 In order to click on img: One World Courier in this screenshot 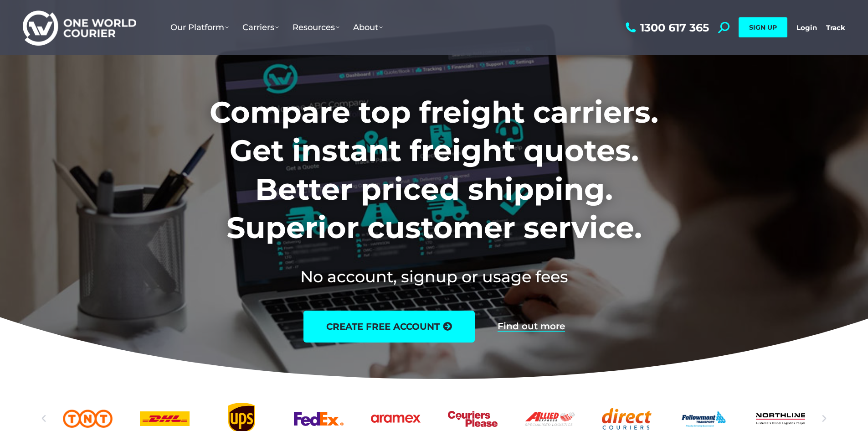, I will do `click(79, 27)`.